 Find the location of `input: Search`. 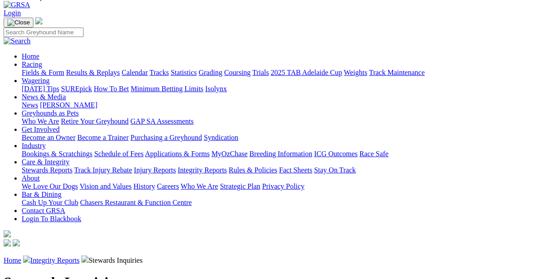

input: Search is located at coordinates (43, 32).